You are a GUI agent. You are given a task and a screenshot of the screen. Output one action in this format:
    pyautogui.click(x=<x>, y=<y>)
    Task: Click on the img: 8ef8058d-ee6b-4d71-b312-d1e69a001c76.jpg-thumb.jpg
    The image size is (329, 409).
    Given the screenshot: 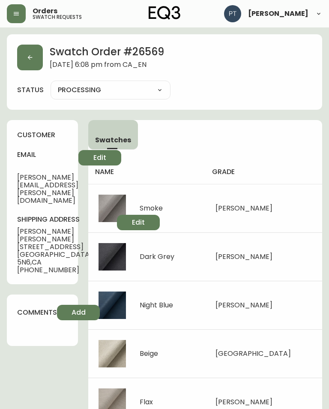 What is the action you would take?
    pyautogui.click(x=112, y=208)
    